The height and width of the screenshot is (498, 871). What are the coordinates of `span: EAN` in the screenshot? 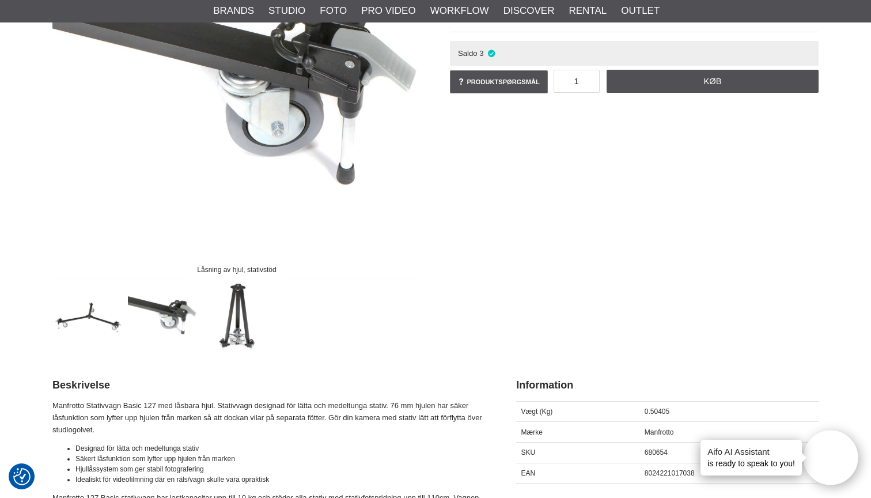 It's located at (528, 473).